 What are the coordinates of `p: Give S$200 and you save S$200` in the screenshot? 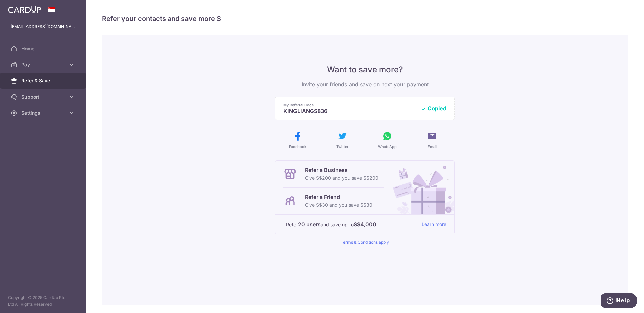 It's located at (342, 178).